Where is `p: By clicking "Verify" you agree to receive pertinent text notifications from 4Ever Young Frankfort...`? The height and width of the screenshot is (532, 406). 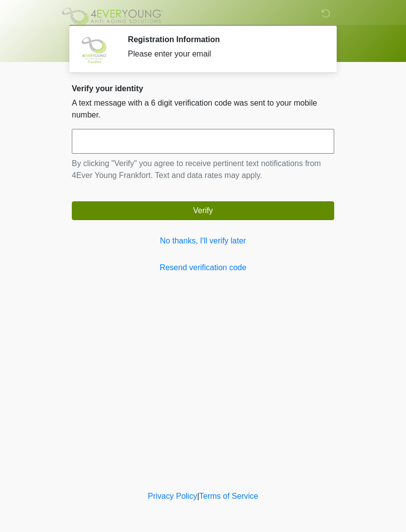 p: By clicking "Verify" you agree to receive pertinent text notifications from 4Ever Young Frankfort... is located at coordinates (203, 169).